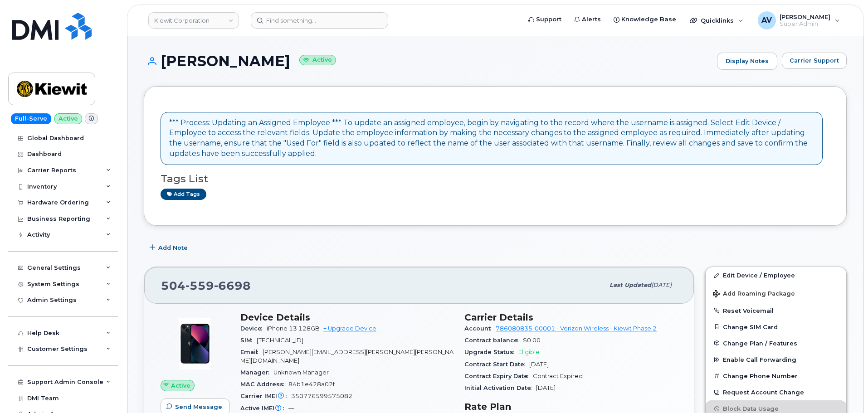 The width and height of the screenshot is (868, 413). Describe the element at coordinates (497, 365) in the screenshot. I see `span: Contract Start Date` at that location.